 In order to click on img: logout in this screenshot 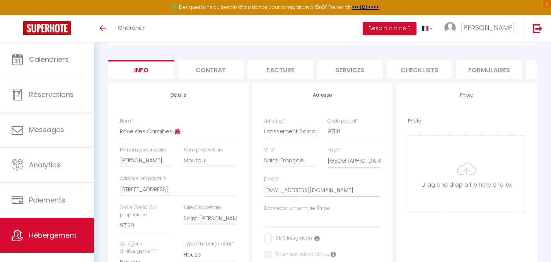, I will do `click(537, 28)`.